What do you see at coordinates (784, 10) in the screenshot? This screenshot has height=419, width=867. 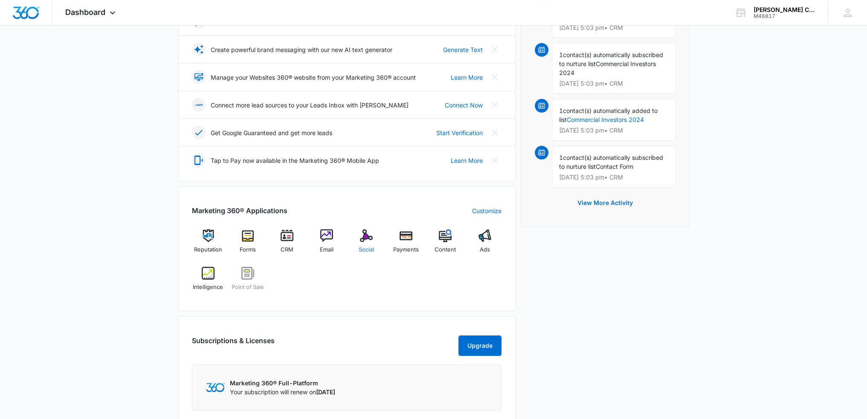 I see `div: account name` at bounding box center [784, 10].